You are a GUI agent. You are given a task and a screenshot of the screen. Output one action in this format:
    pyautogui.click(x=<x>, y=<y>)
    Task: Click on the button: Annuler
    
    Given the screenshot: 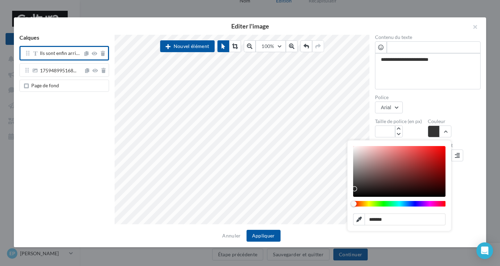 What is the action you would take?
    pyautogui.click(x=231, y=236)
    